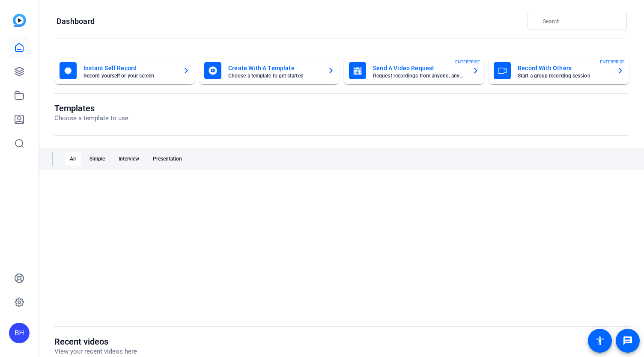 This screenshot has height=357, width=644. What do you see at coordinates (167, 159) in the screenshot?
I see `div: Presentation` at bounding box center [167, 159].